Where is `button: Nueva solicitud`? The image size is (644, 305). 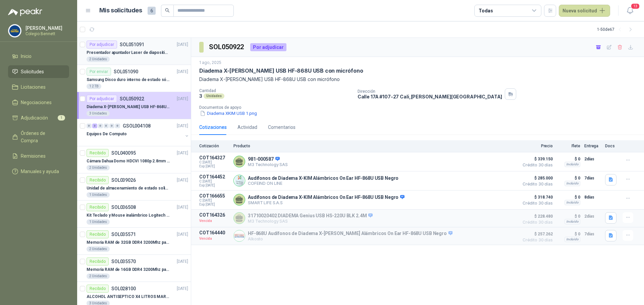
button: Nueva solicitud is located at coordinates (584, 11).